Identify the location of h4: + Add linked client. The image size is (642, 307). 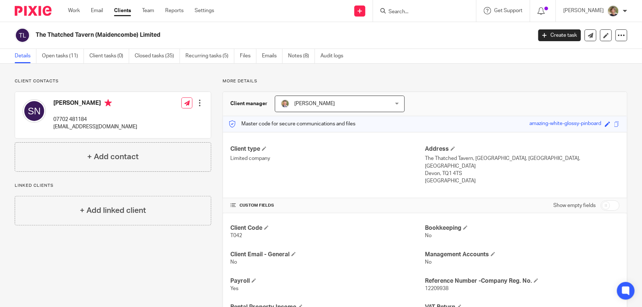
(113, 211).